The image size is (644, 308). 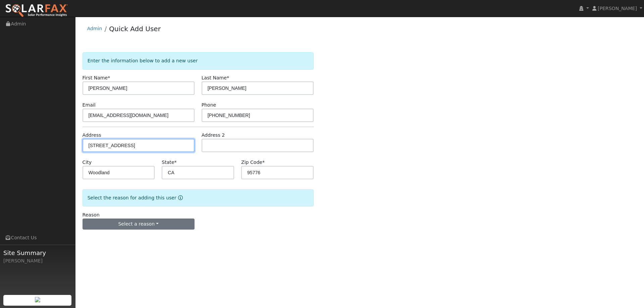 What do you see at coordinates (215, 78) in the screenshot?
I see `label: Last Name` at bounding box center [215, 78].